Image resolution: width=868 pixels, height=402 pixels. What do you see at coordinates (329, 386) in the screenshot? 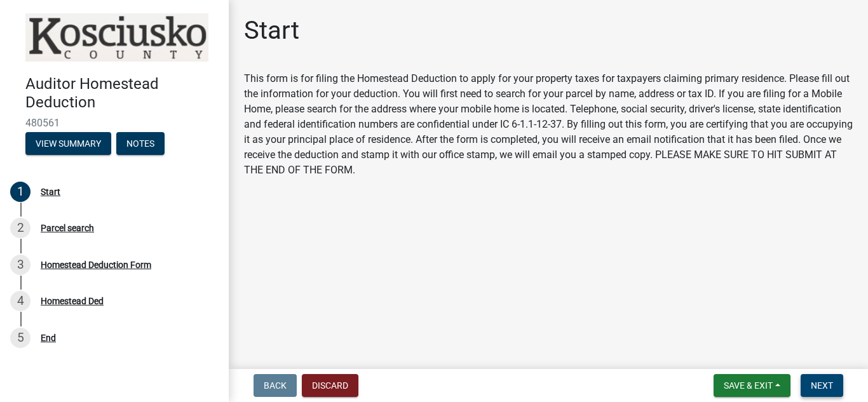
I see `button: Discard` at bounding box center [329, 386].